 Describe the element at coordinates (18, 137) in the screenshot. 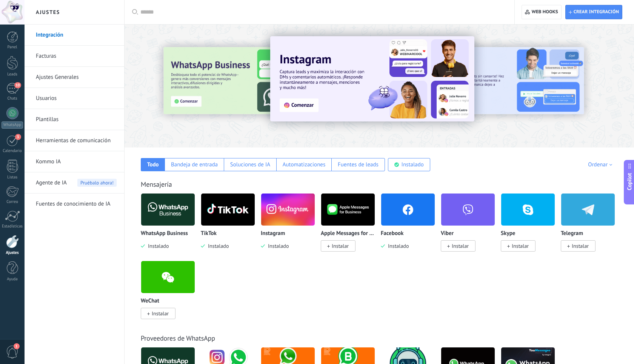

I see `span: 3` at that location.